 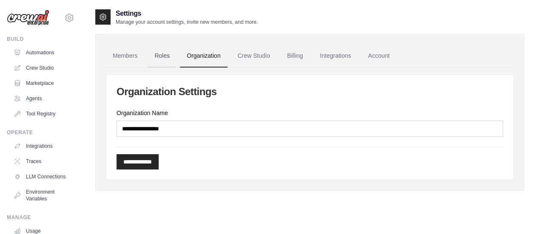 I want to click on a: Agents, so click(x=42, y=99).